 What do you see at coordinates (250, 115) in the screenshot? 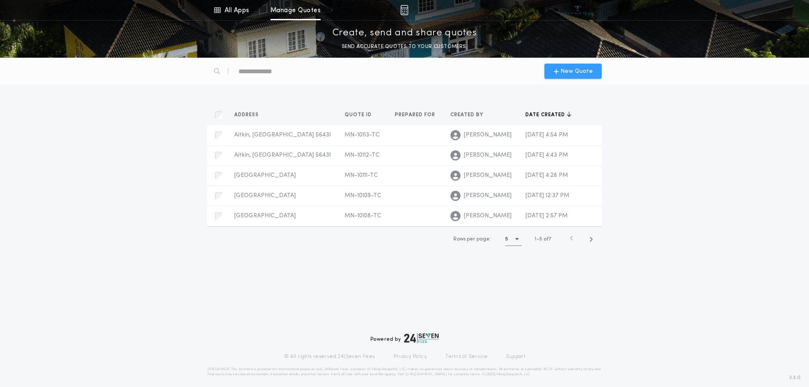
I see `button: Address` at bounding box center [250, 115].